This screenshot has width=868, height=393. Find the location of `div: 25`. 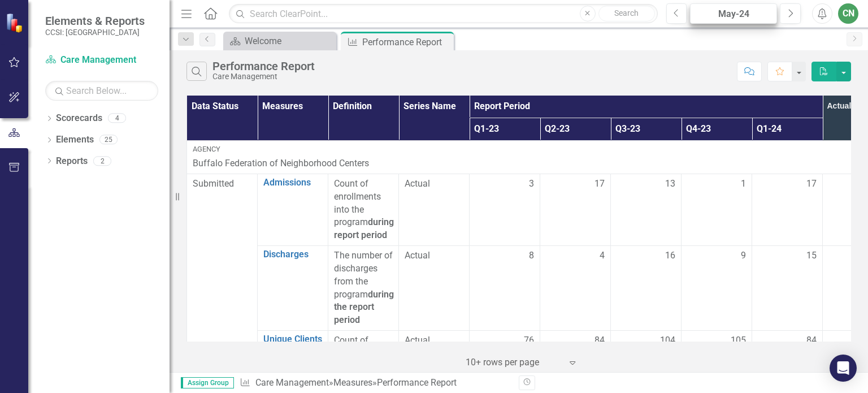

div: 25 is located at coordinates (108, 140).